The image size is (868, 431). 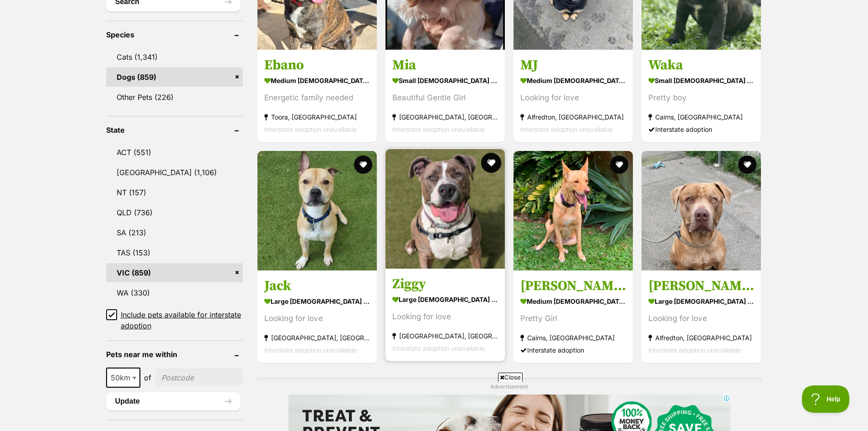 What do you see at coordinates (174, 212) in the screenshot?
I see `a: QLD (736)` at bounding box center [174, 212].